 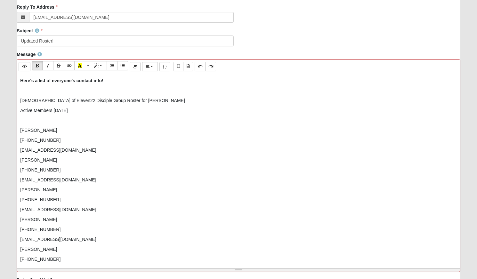 What do you see at coordinates (211, 66) in the screenshot?
I see `button: Redo (⌘+⇧+Z)` at bounding box center [211, 66].